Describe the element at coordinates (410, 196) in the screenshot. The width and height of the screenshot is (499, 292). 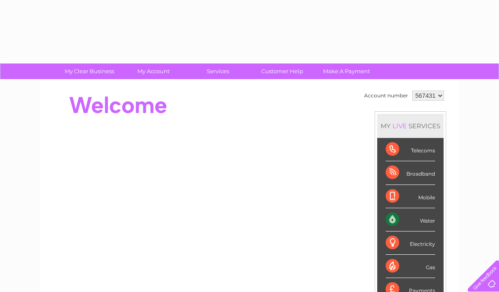
I see `div: Mobile` at that location.